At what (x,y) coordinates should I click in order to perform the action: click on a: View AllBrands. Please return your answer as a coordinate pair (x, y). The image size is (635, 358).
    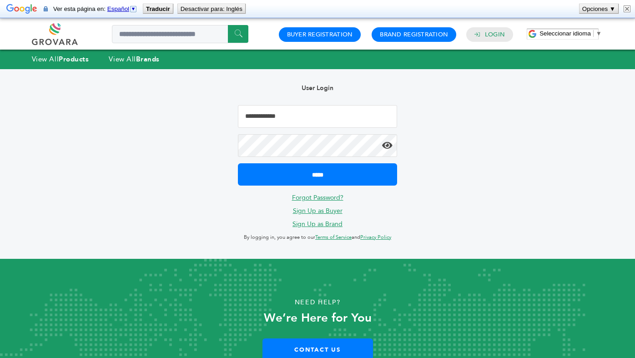
    Looking at the image, I should click on (134, 59).